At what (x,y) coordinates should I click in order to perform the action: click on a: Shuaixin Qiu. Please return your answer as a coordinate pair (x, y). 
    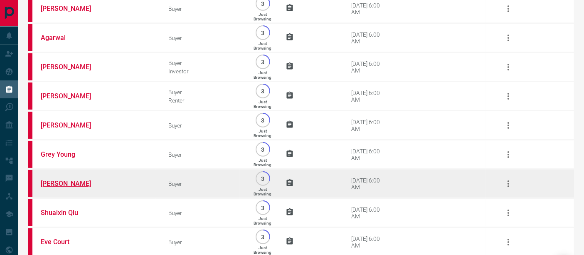
    Looking at the image, I should click on (72, 212).